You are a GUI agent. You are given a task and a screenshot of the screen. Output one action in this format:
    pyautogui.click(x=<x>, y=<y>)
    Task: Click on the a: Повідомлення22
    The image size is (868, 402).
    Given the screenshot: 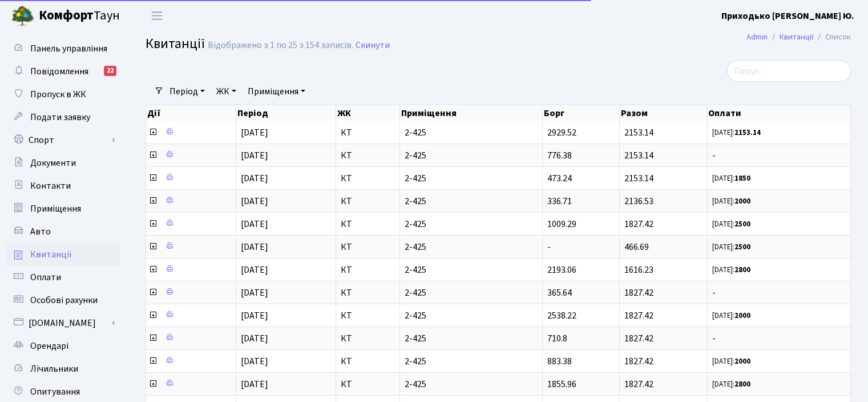 What is the action you would take?
    pyautogui.click(x=63, y=71)
    